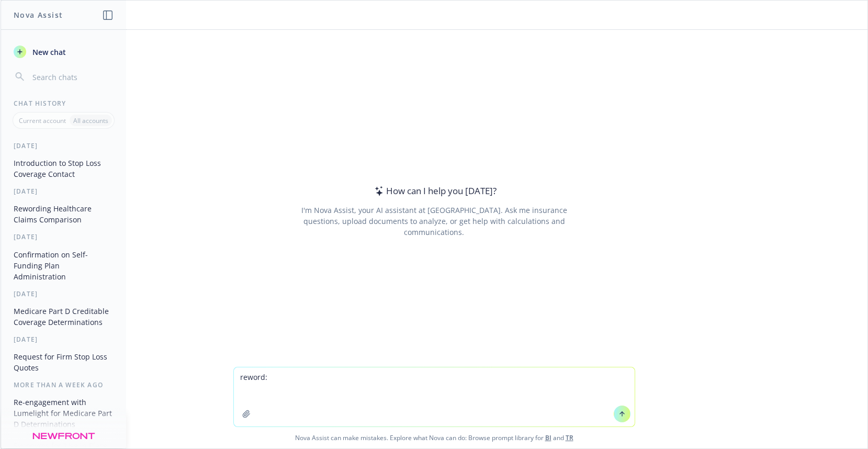 Image resolution: width=868 pixels, height=449 pixels. I want to click on input: Search chats, so click(72, 77).